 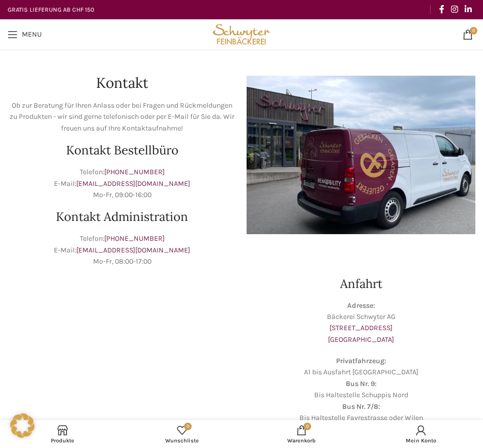 What do you see at coordinates (122, 117) in the screenshot?
I see `p: Ob zur Beratung für Ihren Anlass oder bei Fragen und Rückmeldungen zu Produkten - wir sind gerne ...` at bounding box center [122, 117].